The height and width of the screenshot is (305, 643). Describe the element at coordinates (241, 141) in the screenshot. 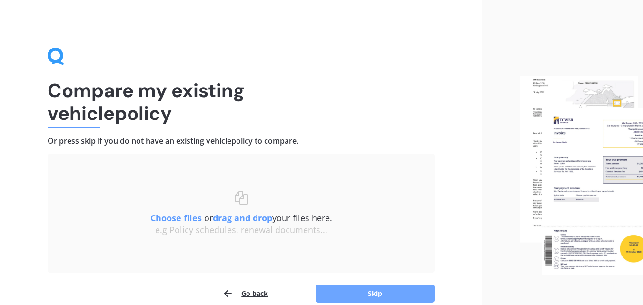

I see `h4: Or press skip if you do not have an existing vehicle policy to compare.` at that location.